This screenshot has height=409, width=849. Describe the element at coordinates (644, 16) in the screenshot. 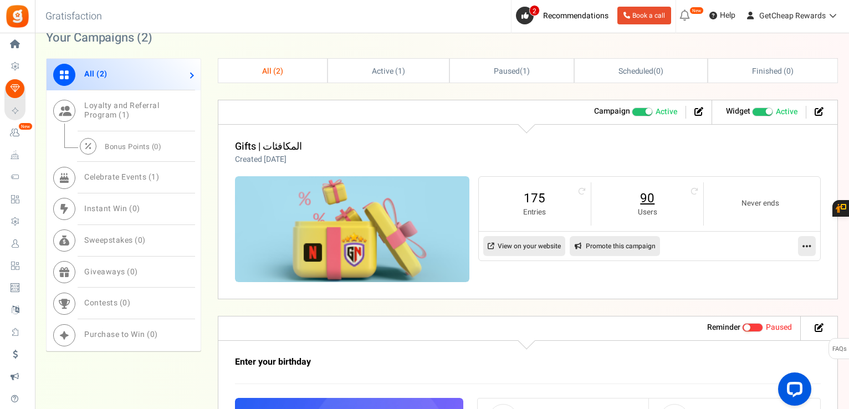

I see `a: Book a call` at that location.